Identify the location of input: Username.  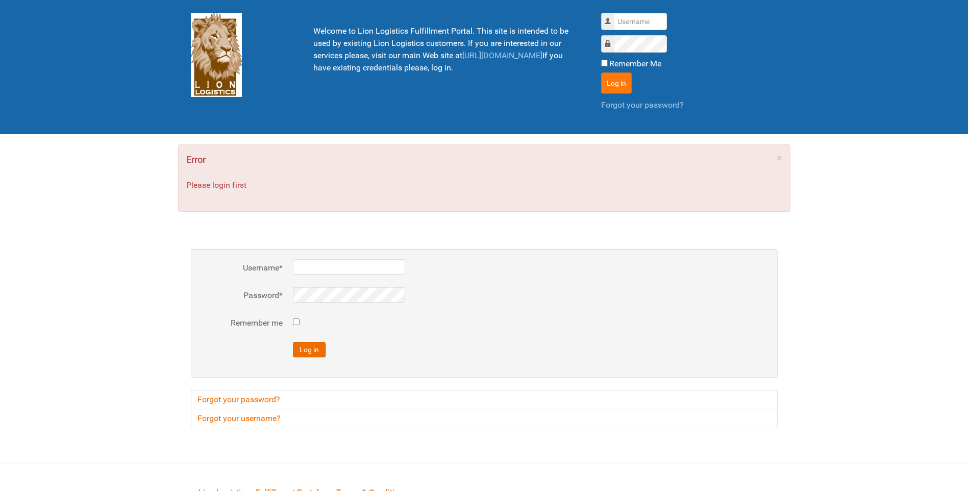
(641, 21).